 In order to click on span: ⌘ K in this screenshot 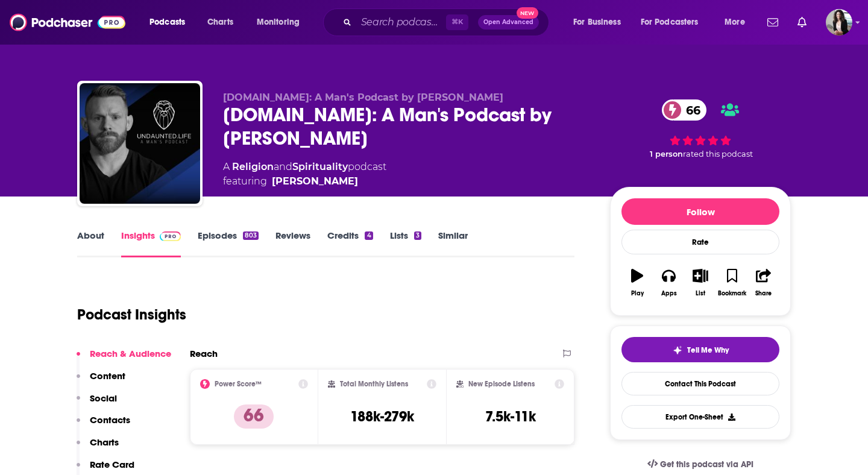, I will do `click(457, 22)`.